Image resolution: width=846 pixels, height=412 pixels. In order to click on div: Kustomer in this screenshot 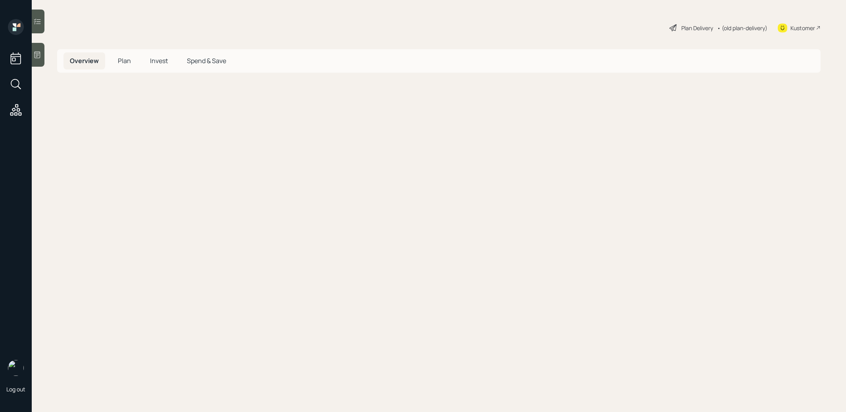, I will do `click(803, 28)`.